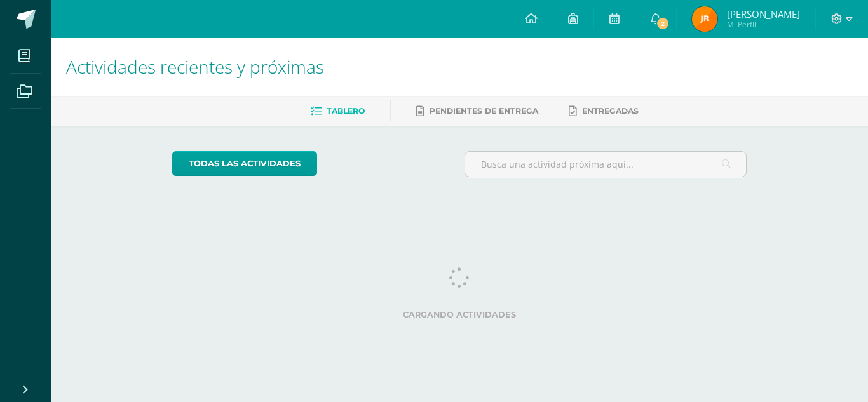 The width and height of the screenshot is (868, 402). I want to click on span: Tablero, so click(346, 110).